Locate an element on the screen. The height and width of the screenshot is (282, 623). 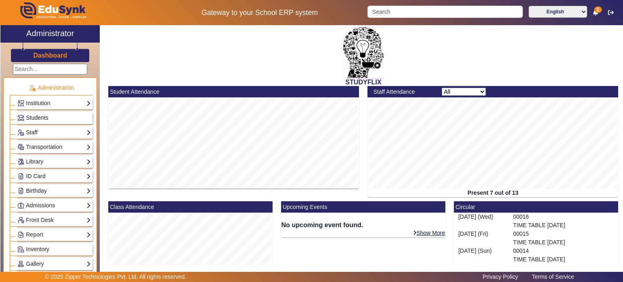
span: Students is located at coordinates (37, 118).